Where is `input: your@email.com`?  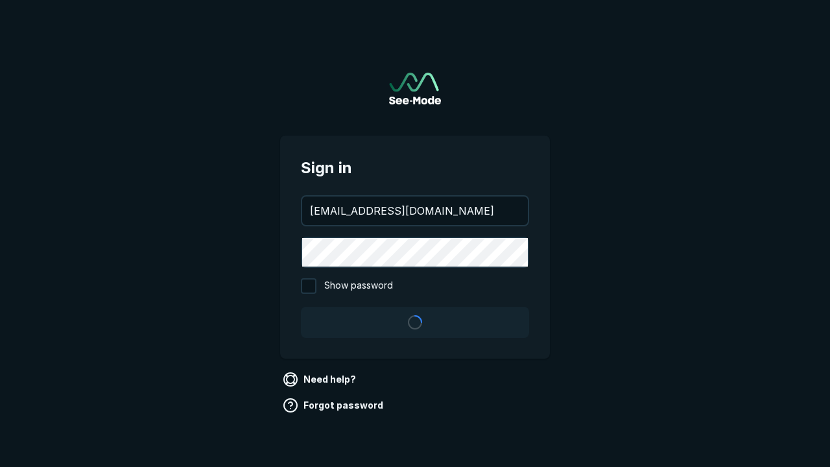
input: your@email.com is located at coordinates (415, 211).